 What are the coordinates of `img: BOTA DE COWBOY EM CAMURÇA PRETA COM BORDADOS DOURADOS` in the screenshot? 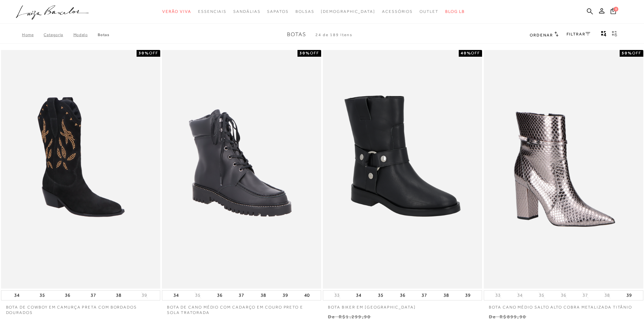 It's located at (80, 170).